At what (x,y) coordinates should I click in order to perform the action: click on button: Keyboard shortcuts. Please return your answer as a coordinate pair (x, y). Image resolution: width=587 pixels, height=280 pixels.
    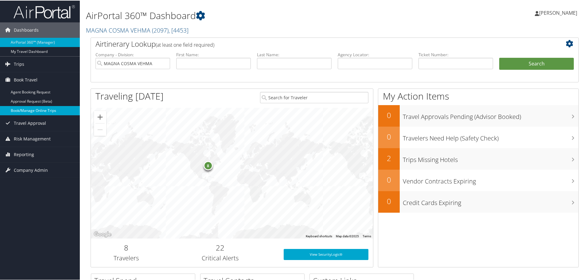
    Looking at the image, I should click on (319, 235).